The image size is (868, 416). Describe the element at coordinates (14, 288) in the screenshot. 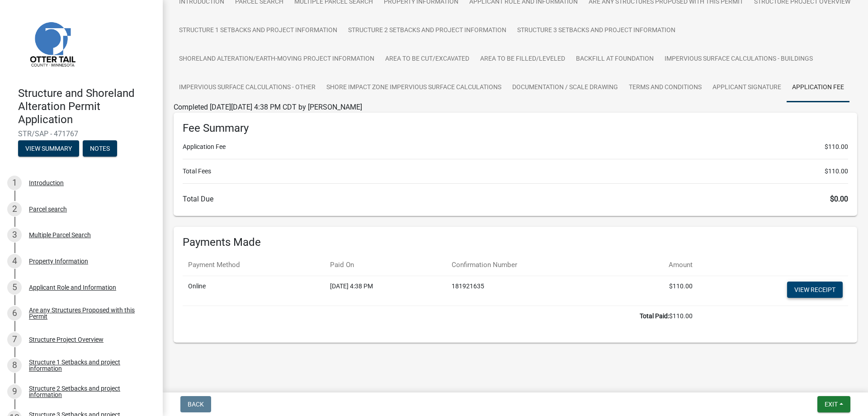

I see `div: 5` at that location.